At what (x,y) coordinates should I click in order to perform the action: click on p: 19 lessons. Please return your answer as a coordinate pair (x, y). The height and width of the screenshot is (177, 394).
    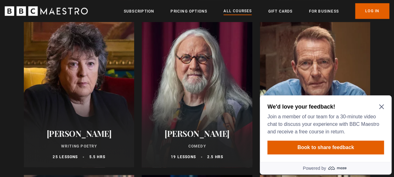
    Looking at the image, I should click on (183, 157).